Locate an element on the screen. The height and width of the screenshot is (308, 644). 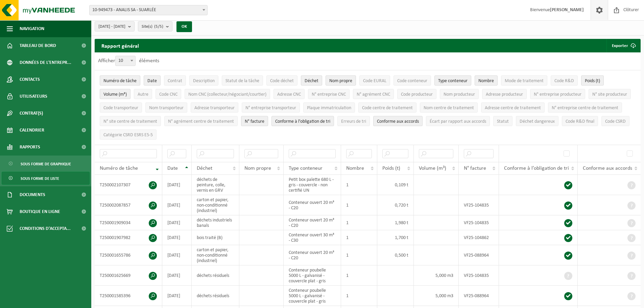
button: N° entreprise transporteurN° entreprise transporteur: Activate to sort is located at coordinates (271, 108).